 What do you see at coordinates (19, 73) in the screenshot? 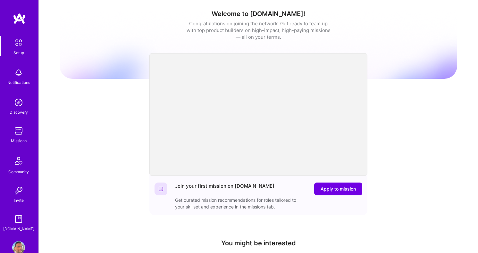
I see `img: bell` at bounding box center [19, 73].